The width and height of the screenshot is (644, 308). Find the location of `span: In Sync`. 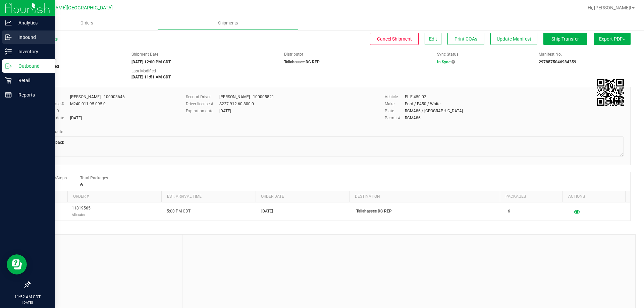

span: In Sync is located at coordinates (444, 62).